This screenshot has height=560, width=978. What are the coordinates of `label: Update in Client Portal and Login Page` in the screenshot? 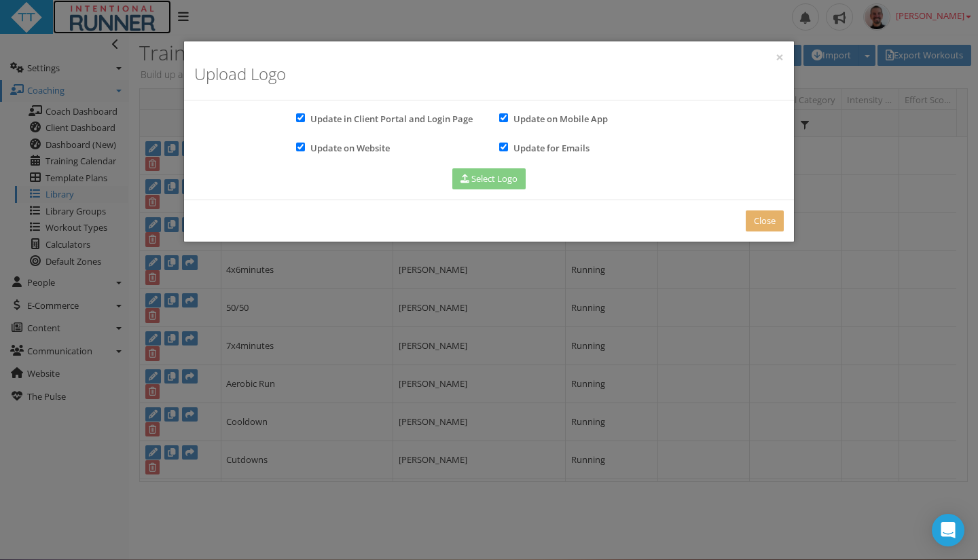 It's located at (391, 119).